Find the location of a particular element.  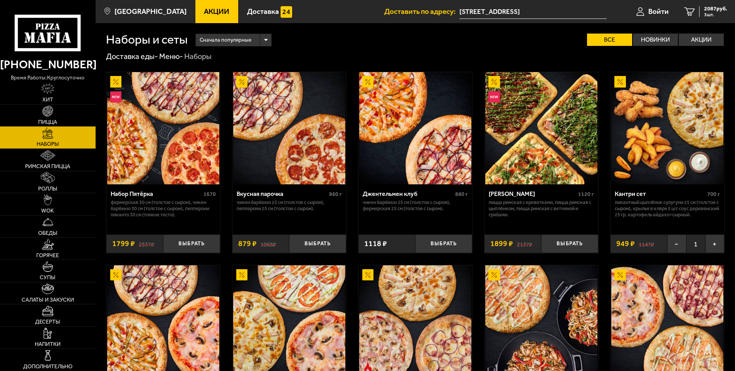

span: 700 г is located at coordinates (714, 194).